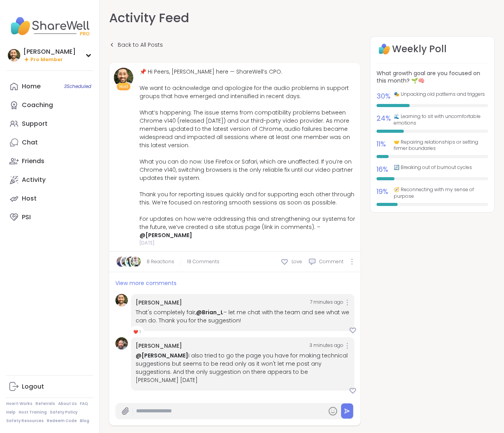 This screenshot has width=504, height=433. I want to click on a: Host, so click(50, 199).